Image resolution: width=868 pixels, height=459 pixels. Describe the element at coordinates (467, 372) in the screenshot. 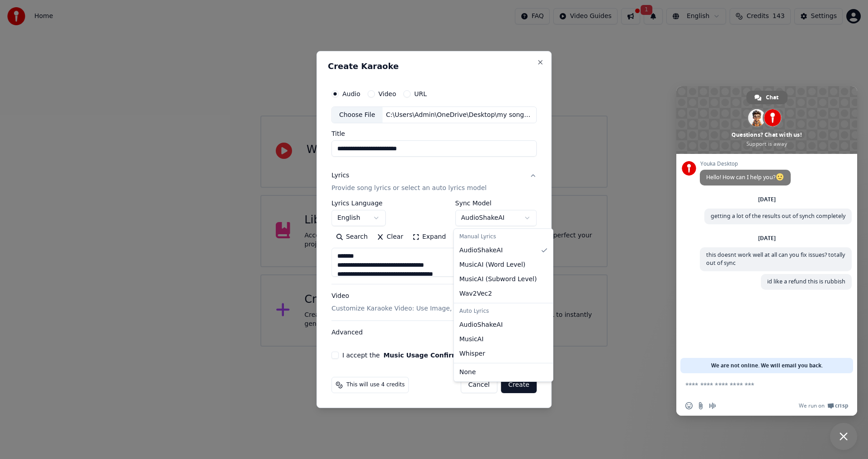

I see `span: None` at that location.